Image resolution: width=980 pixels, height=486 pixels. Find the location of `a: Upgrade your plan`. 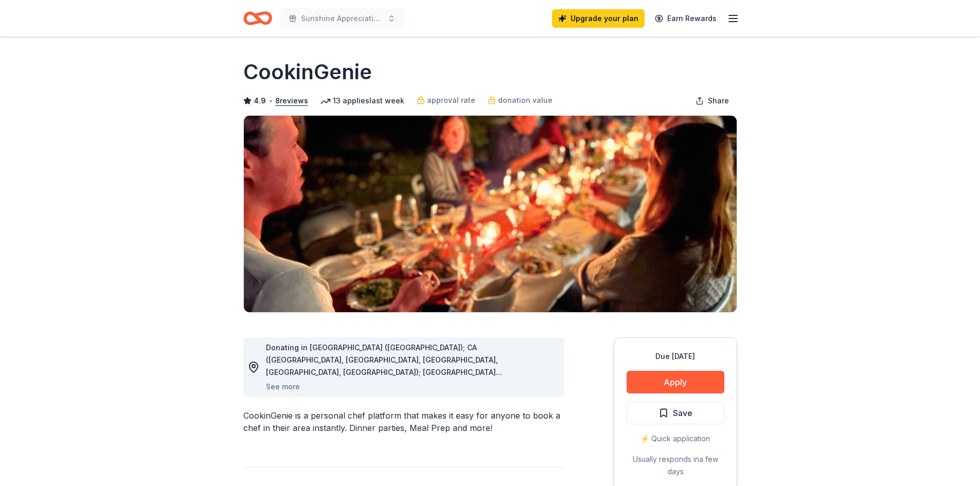

a: Upgrade your plan is located at coordinates (598, 18).